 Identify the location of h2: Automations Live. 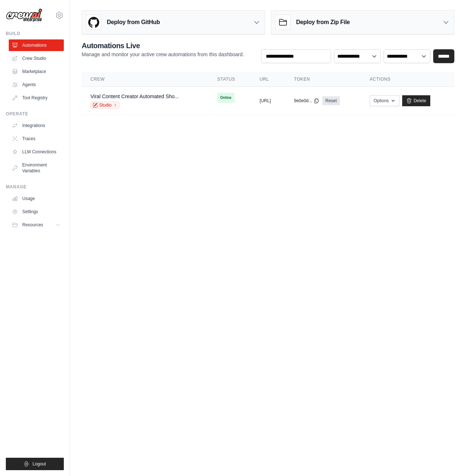
(162, 46).